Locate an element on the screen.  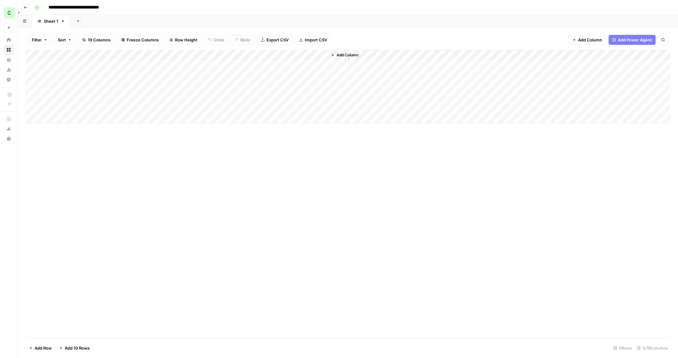
a: Settings is located at coordinates (9, 80).